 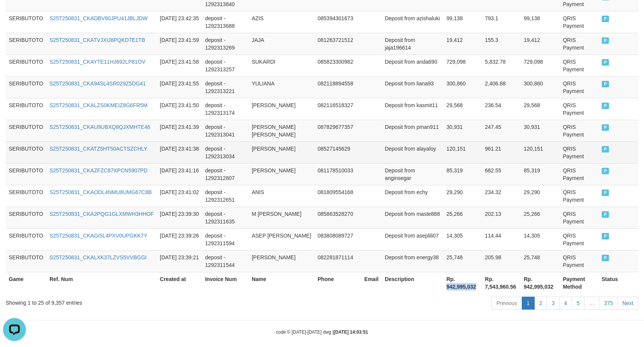 I want to click on a: S25T250831_CKALZS0KMEIZ8G6FR5M, so click(x=99, y=105).